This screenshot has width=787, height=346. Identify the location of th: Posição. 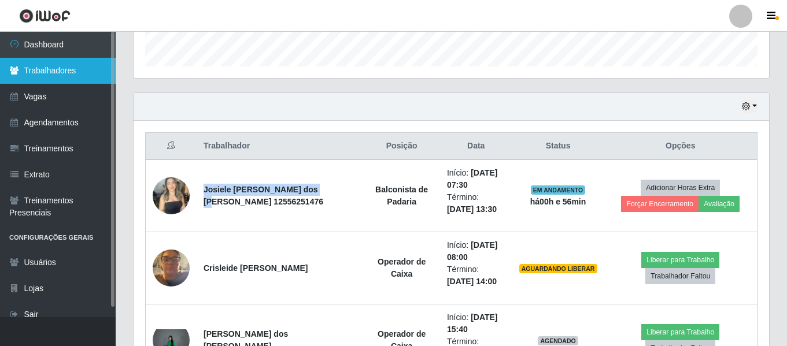
(401, 146).